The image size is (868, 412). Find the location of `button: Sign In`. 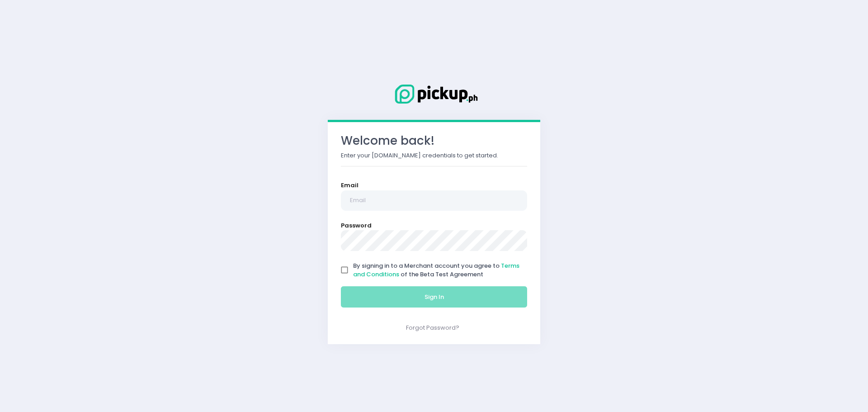

button: Sign In is located at coordinates (434, 297).